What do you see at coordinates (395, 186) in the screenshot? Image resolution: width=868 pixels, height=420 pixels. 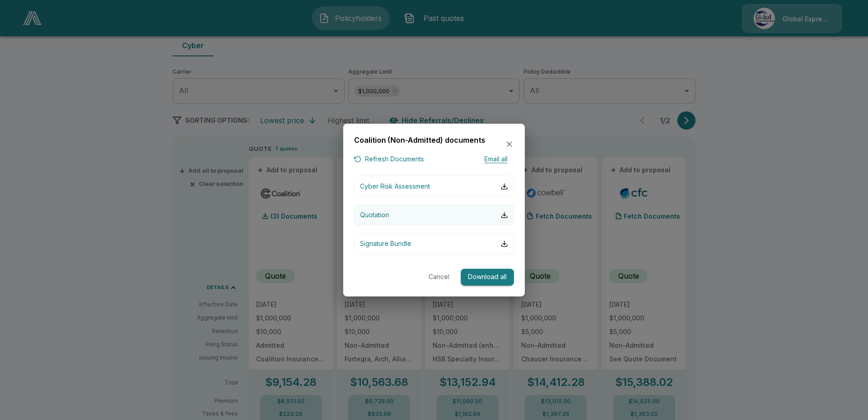 I see `p: Cyber Risk Assessment` at bounding box center [395, 186].